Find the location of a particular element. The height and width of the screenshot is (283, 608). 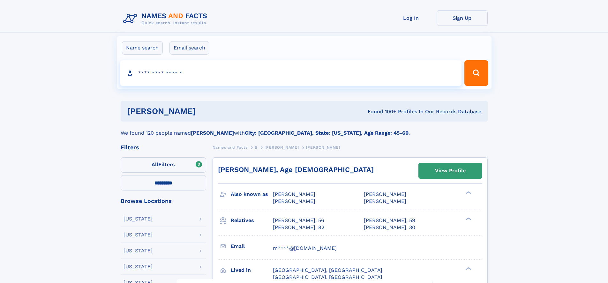

input: search input is located at coordinates (291, 73).